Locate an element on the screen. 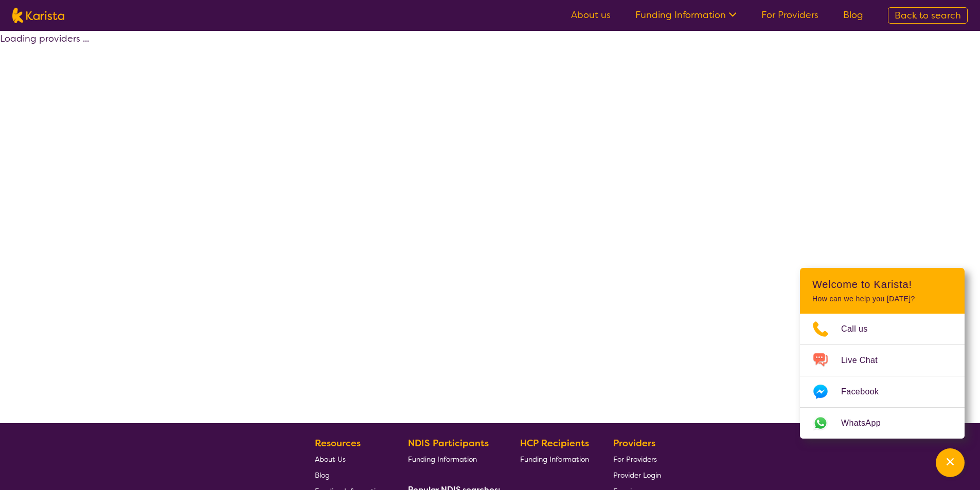  span: Facebook is located at coordinates (866, 392).